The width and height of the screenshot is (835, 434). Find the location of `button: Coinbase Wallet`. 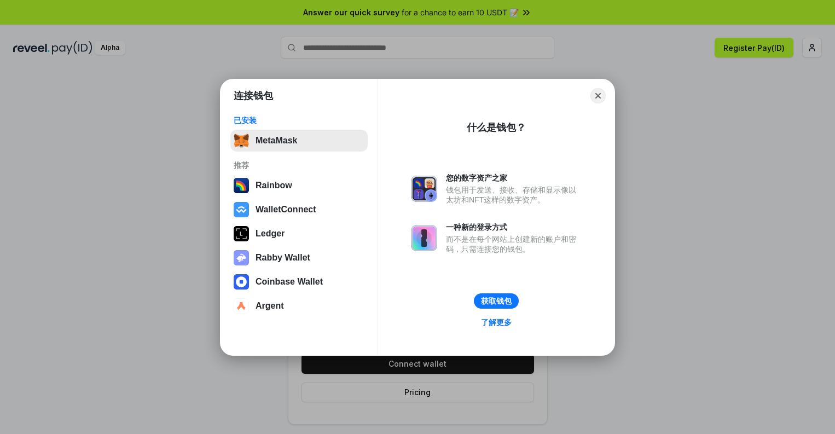

button: Coinbase Wallet is located at coordinates (299, 282).